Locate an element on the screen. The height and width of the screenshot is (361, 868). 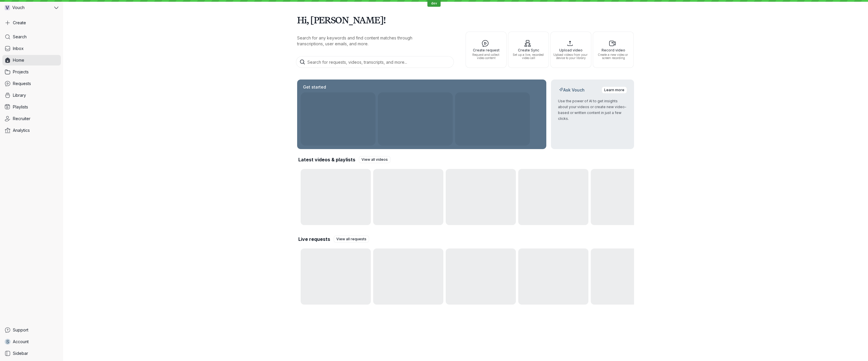
a: SAccount is located at coordinates (32, 341).